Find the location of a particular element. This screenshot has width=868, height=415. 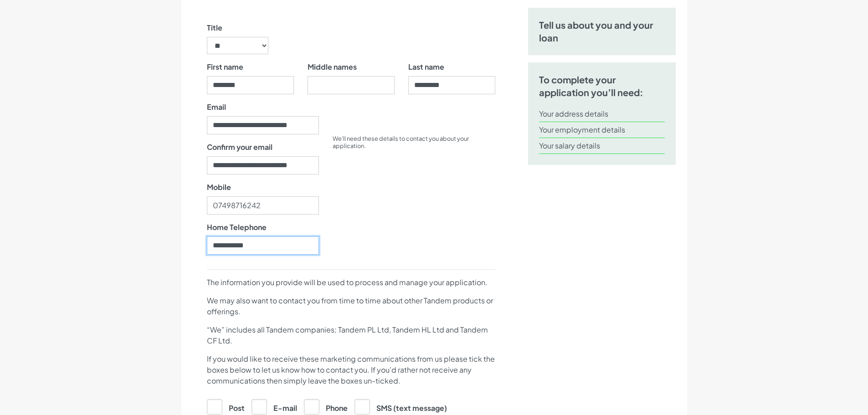

li: Your salary details is located at coordinates (602, 146).